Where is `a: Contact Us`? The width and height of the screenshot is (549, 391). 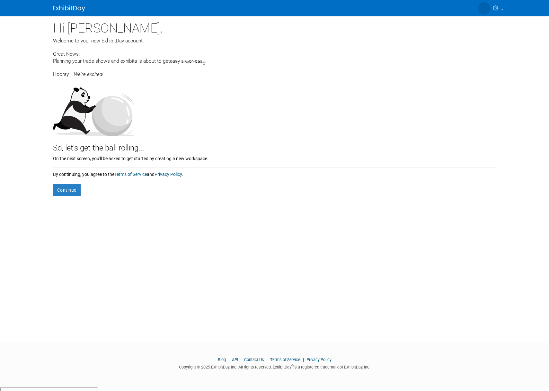 a: Contact Us is located at coordinates (254, 359).